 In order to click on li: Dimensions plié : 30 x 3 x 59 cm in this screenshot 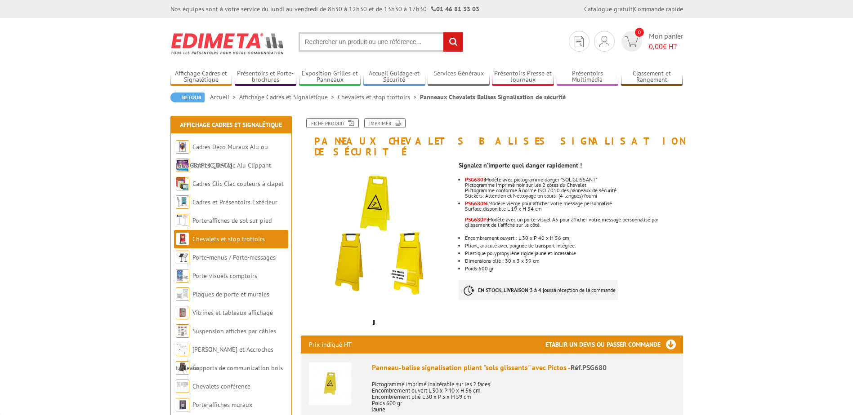, I will do `click(574, 261)`.